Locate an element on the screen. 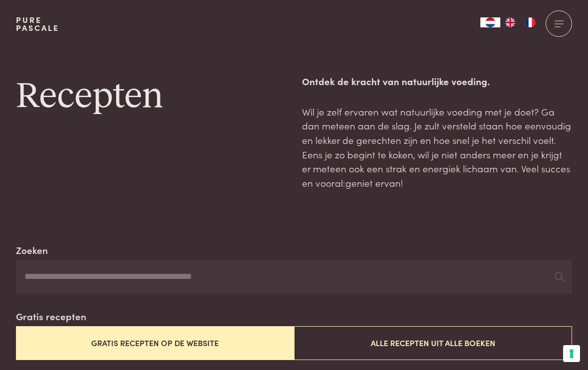 The width and height of the screenshot is (588, 370). a: PurePascale is located at coordinates (37, 24).